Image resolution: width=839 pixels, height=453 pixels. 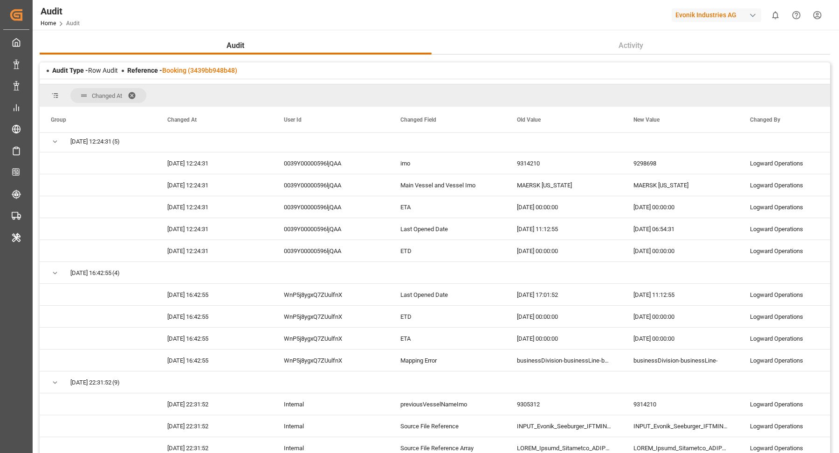 I want to click on span: Group, so click(x=58, y=120).